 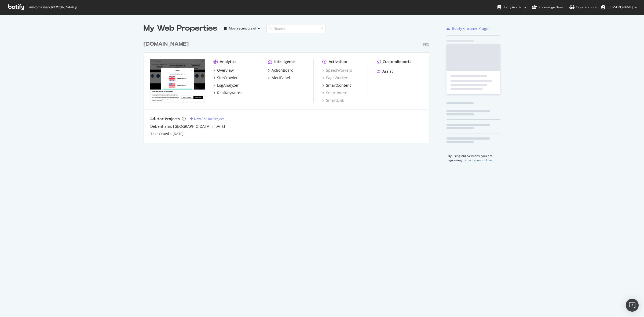 What do you see at coordinates (228, 62) in the screenshot?
I see `div: Analytics` at bounding box center [228, 62].